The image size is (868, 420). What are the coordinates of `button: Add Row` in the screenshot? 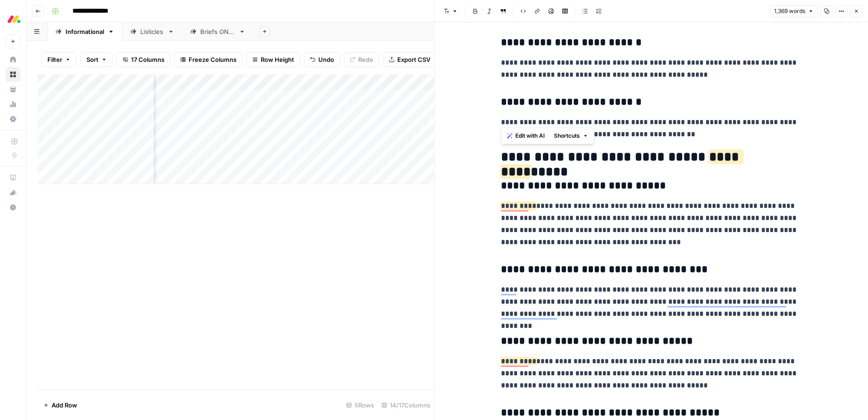 It's located at (60, 405).